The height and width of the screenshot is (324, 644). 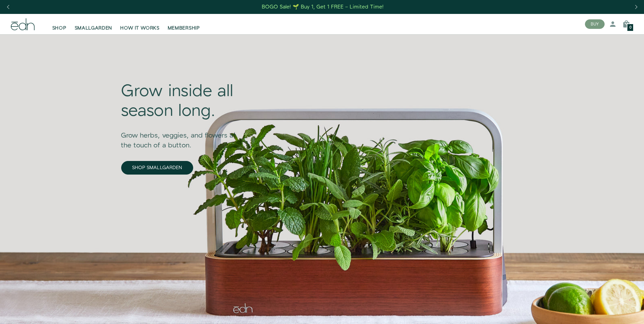 What do you see at coordinates (60, 28) in the screenshot?
I see `span: SHOP` at bounding box center [60, 28].